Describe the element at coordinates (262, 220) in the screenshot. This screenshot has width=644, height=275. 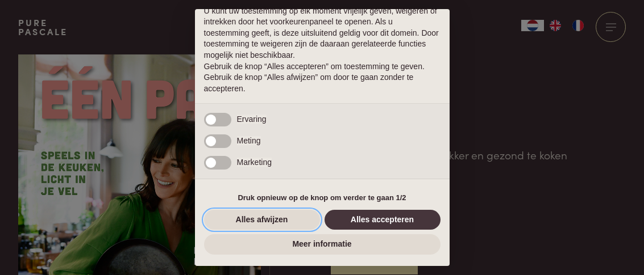
I see `button: Alles afwijzen` at that location.